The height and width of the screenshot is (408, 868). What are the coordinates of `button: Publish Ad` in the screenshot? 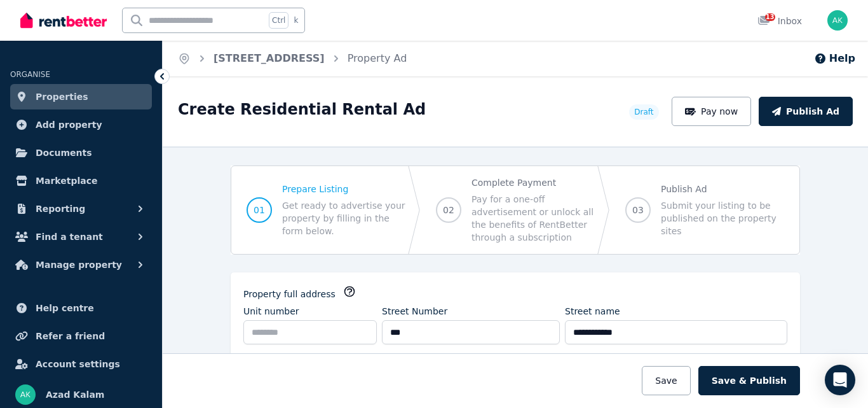 It's located at (806, 111).